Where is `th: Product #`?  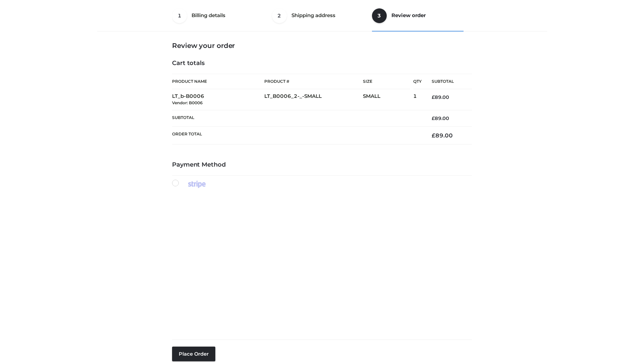 th: Product # is located at coordinates (314, 81).